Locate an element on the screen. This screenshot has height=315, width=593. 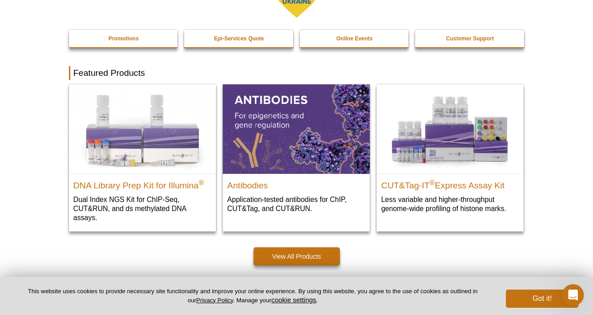
a: All Antibodies Antibodies Application-tested antibodies for ChIP, CUT&Tag, and CUT&RUN. is located at coordinates (296, 153).